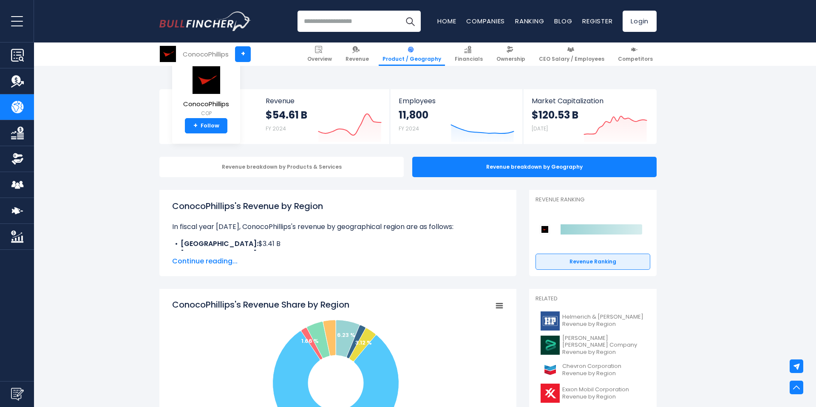 The width and height of the screenshot is (816, 407). What do you see at coordinates (563, 21) in the screenshot?
I see `a: Blog` at bounding box center [563, 21].